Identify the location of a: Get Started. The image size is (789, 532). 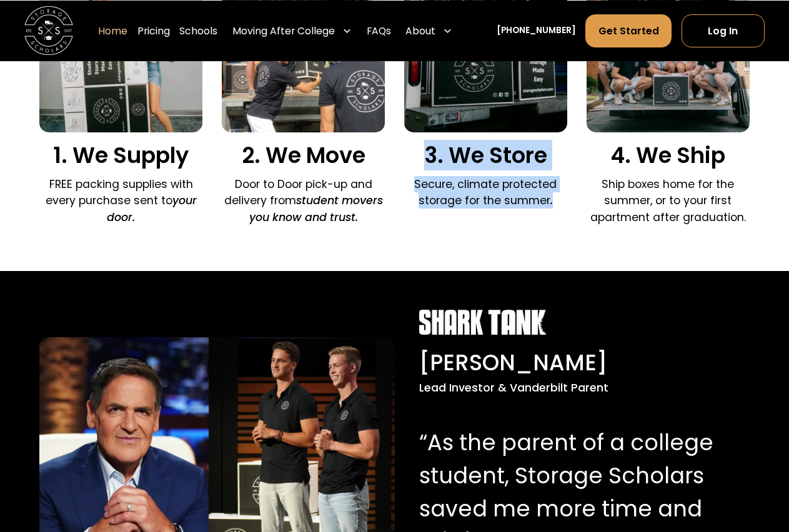
(628, 30).